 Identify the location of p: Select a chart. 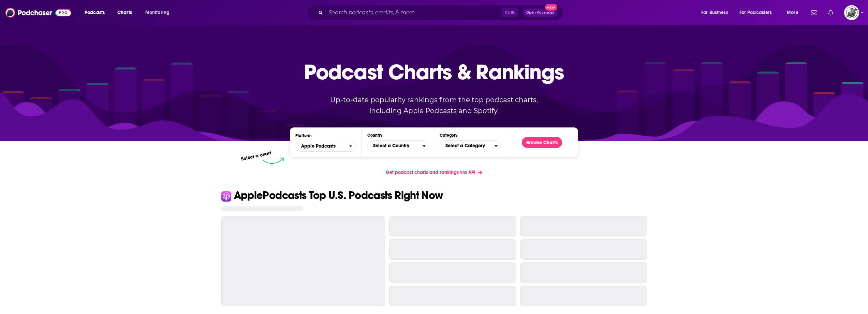
(256, 155).